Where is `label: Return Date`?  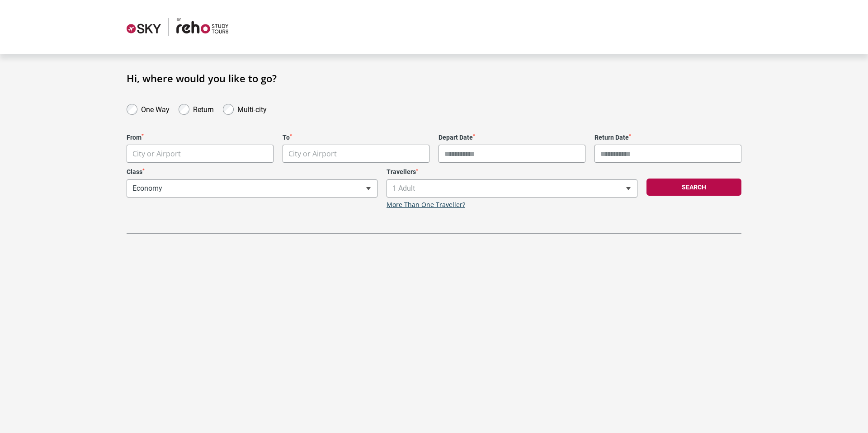
label: Return Date is located at coordinates (668, 137).